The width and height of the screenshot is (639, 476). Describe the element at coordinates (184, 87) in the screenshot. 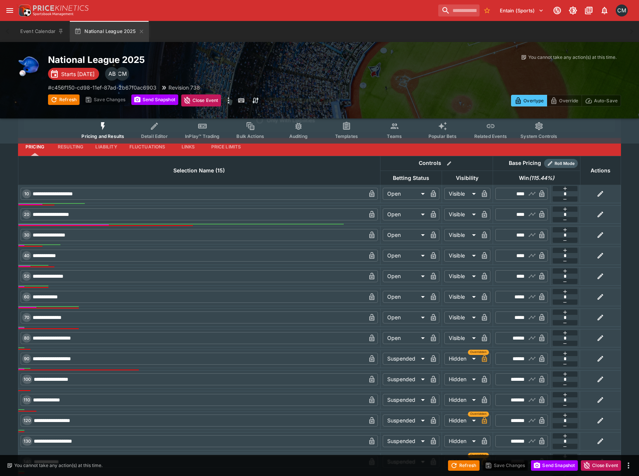

I see `p: Revision 738` at that location.